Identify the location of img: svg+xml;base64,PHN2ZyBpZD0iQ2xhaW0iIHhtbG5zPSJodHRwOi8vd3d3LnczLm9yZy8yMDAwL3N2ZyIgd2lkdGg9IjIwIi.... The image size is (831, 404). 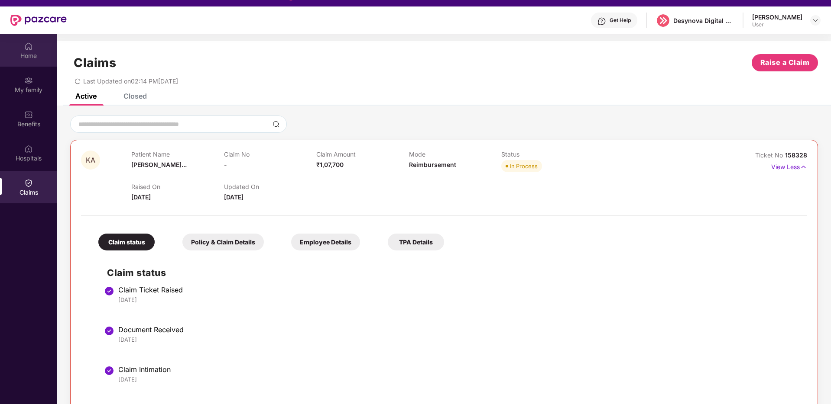
(29, 183).